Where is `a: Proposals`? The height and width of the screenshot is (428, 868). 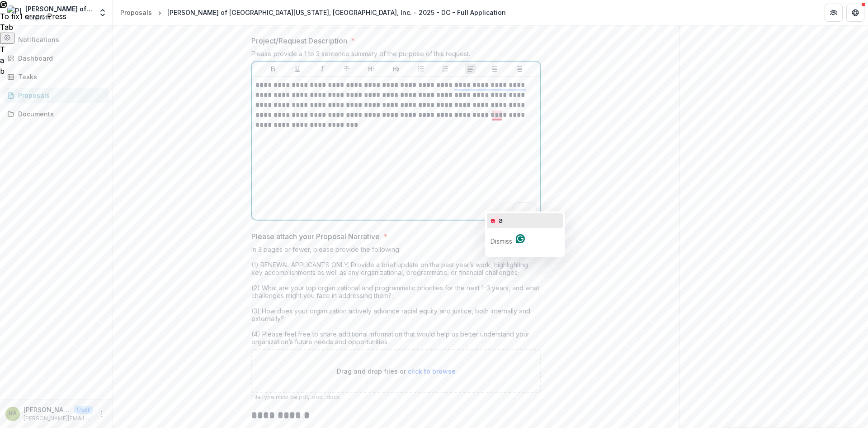 a: Proposals is located at coordinates (56, 95).